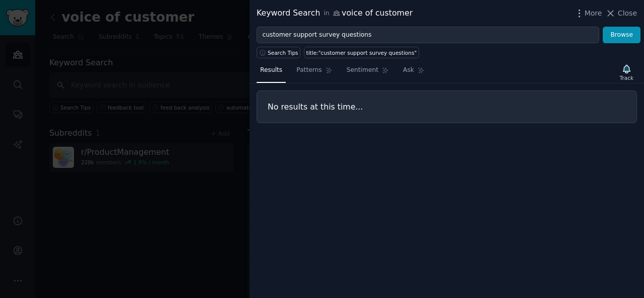  Describe the element at coordinates (593, 13) in the screenshot. I see `span: More` at that location.